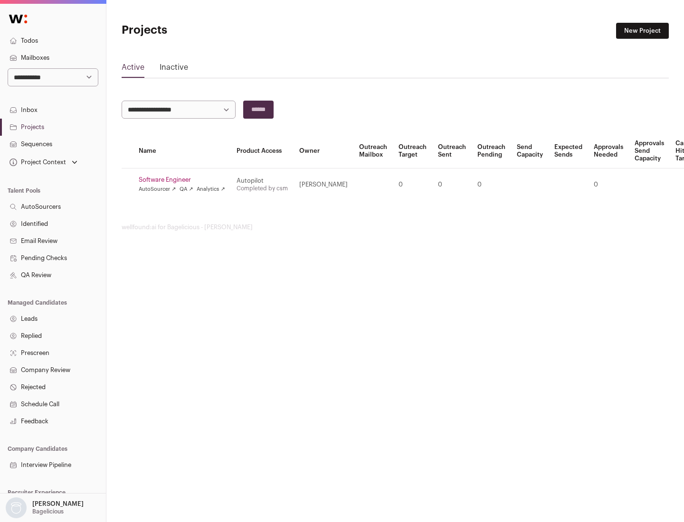  I want to click on th: Name, so click(182, 151).